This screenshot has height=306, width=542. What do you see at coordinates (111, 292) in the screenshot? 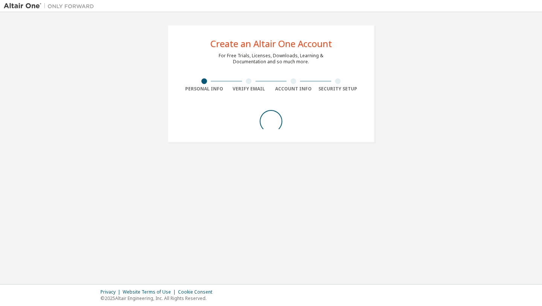
I see `div: Privacy` at bounding box center [111, 292].